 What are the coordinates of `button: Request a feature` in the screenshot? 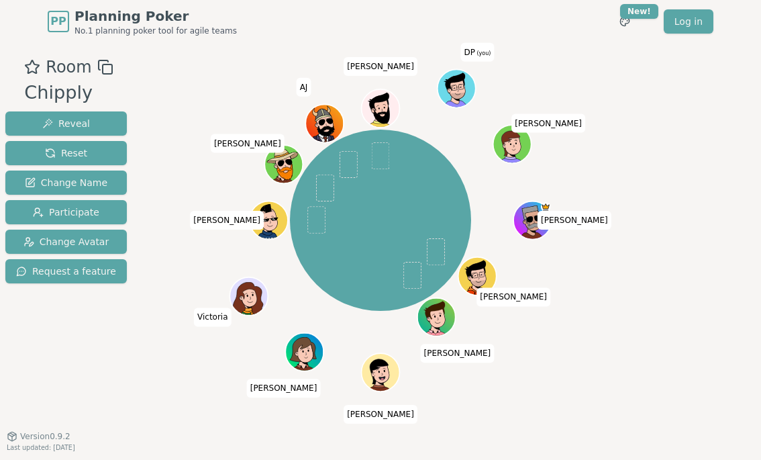 It's located at (66, 271).